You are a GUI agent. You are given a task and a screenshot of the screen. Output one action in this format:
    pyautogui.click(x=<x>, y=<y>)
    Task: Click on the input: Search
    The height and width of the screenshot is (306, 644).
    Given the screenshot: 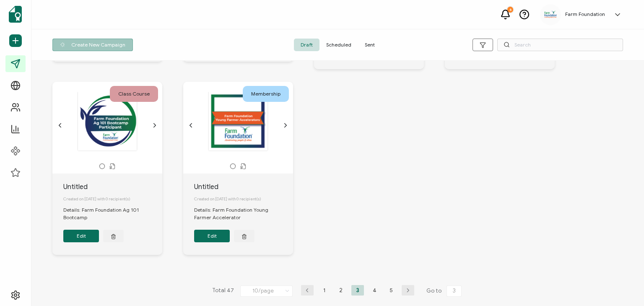 What is the action you would take?
    pyautogui.click(x=561, y=45)
    